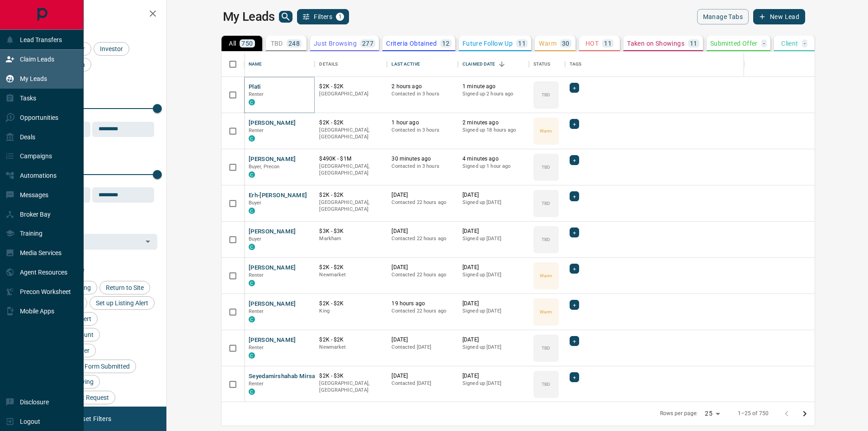 The height and width of the screenshot is (431, 868). I want to click on p: 2 hours ago, so click(423, 86).